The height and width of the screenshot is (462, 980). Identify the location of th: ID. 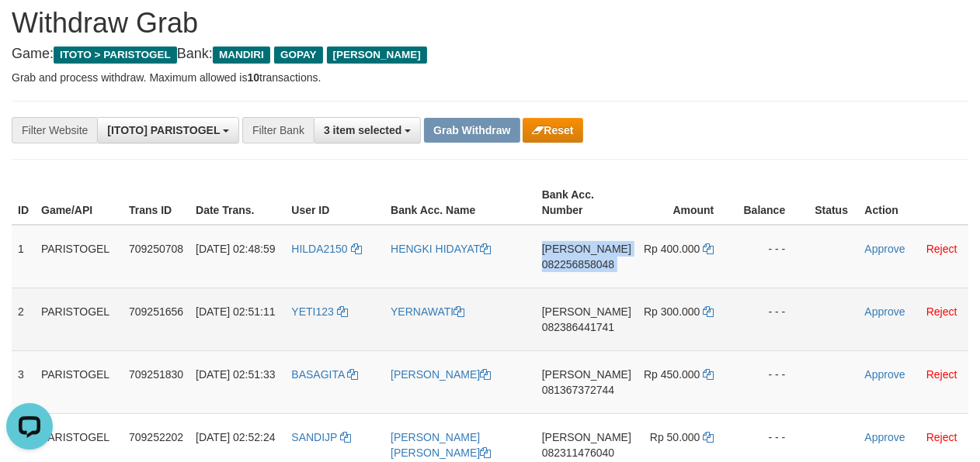
(23, 203).